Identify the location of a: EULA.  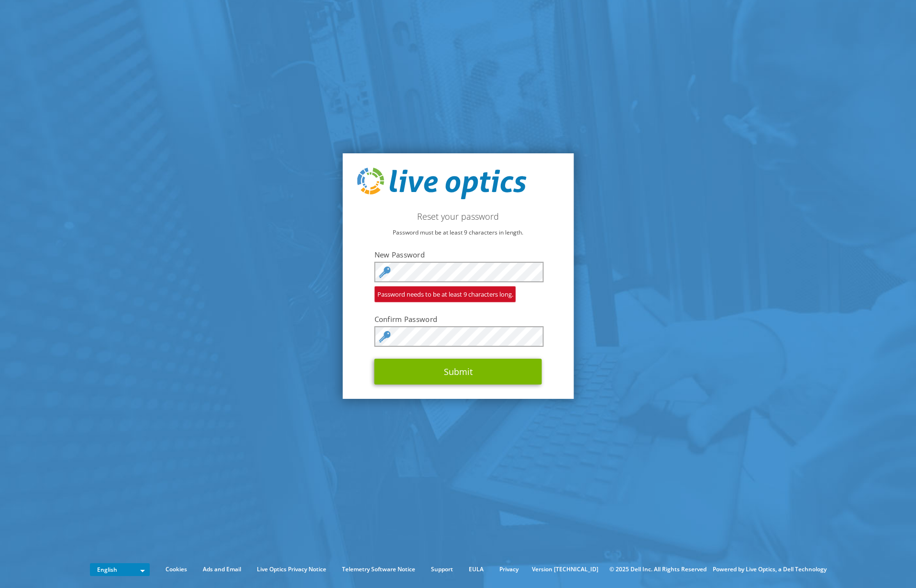
(476, 570).